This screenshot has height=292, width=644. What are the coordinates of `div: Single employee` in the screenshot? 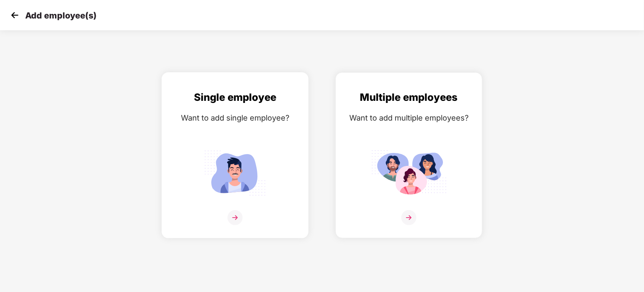 It's located at (235, 98).